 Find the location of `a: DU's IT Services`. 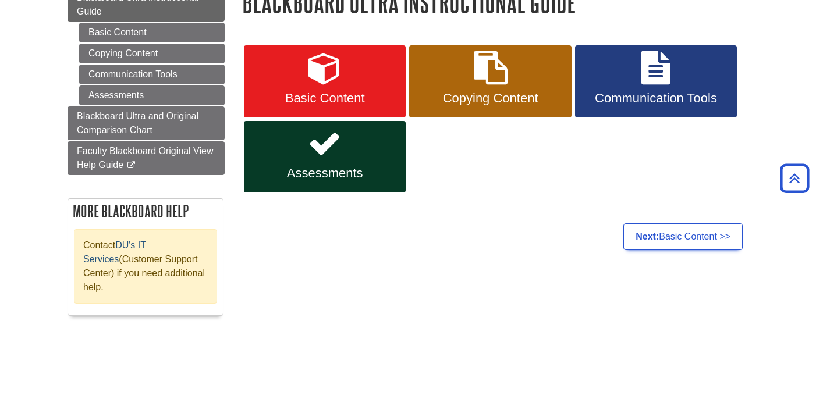

a: DU's IT Services is located at coordinates (115, 252).